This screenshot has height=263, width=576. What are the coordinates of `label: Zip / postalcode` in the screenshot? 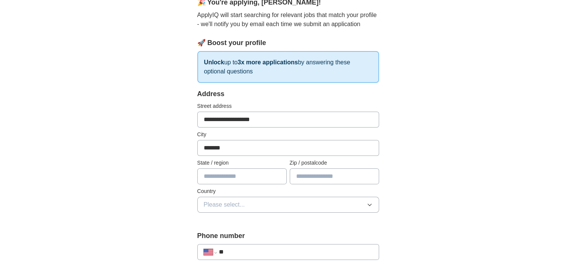 It's located at (334, 163).